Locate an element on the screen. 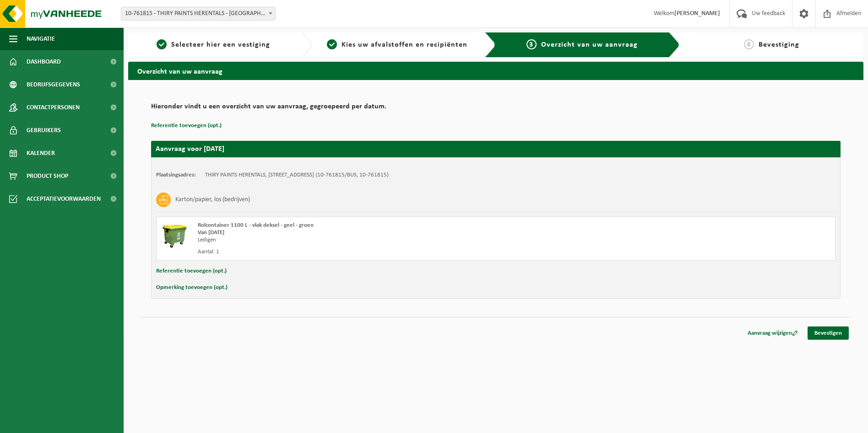 This screenshot has width=868, height=433. h2: Hieronder vindt u een overzicht van uw aanvraag, gegroepeerd per datum. is located at coordinates (495, 109).